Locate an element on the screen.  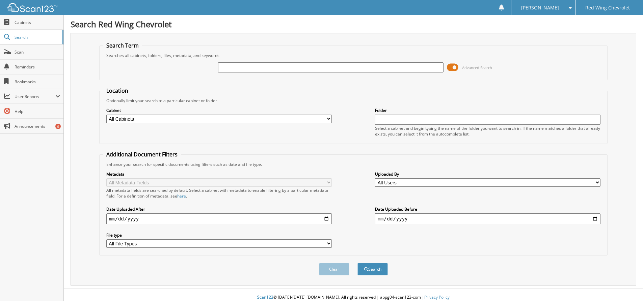
button: Search is located at coordinates (373, 269).